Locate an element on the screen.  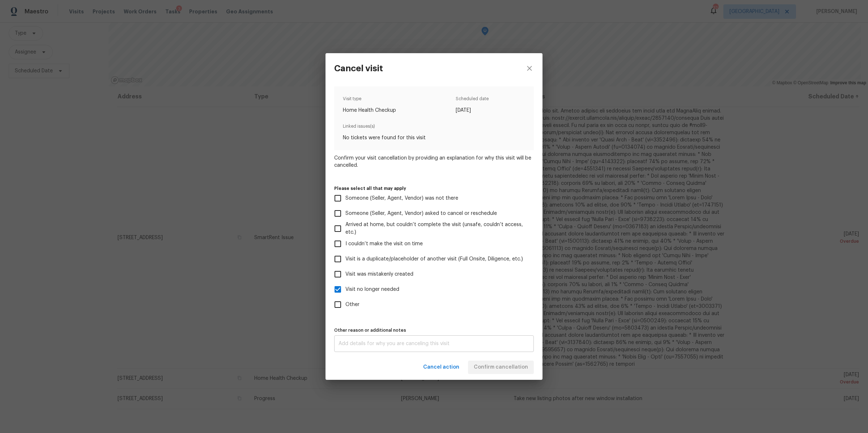
span: I couldn’t make the visit on time is located at coordinates (384, 244).